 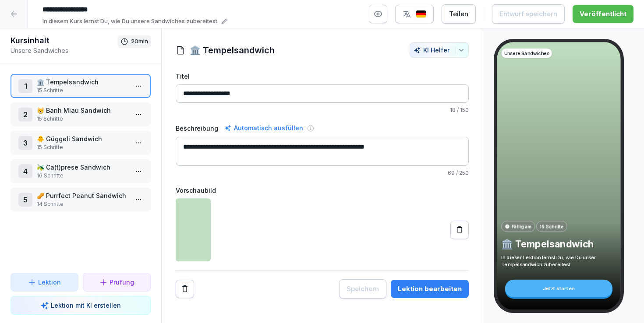 I want to click on p: 16 Schritte, so click(x=83, y=176).